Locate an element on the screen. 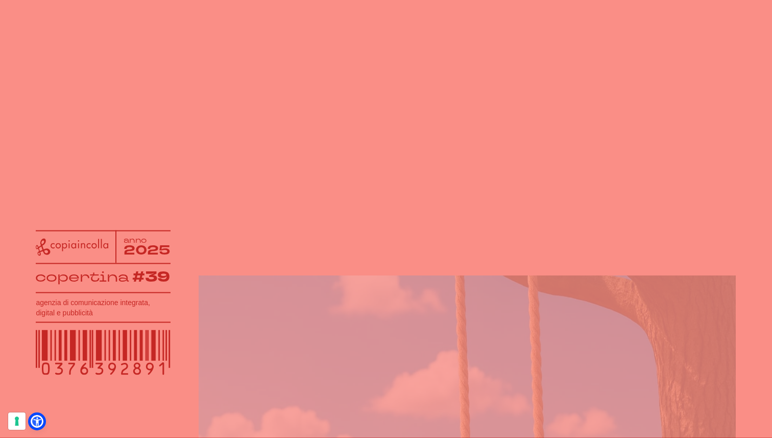  tspan: copertina is located at coordinates (82, 276).